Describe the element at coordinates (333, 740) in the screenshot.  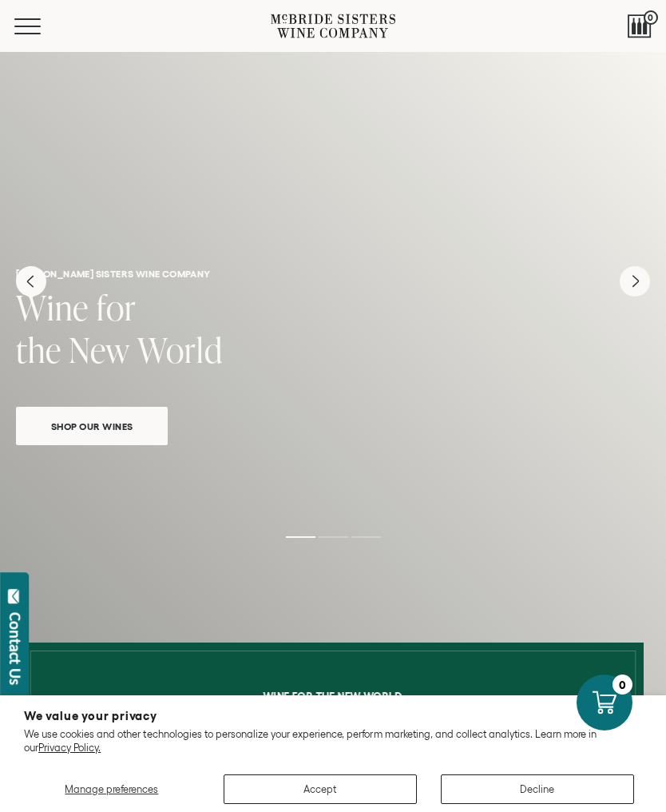
I see `p: We use cookies and other technologies to personalize your experience, perform marketing, and coll...` at that location.